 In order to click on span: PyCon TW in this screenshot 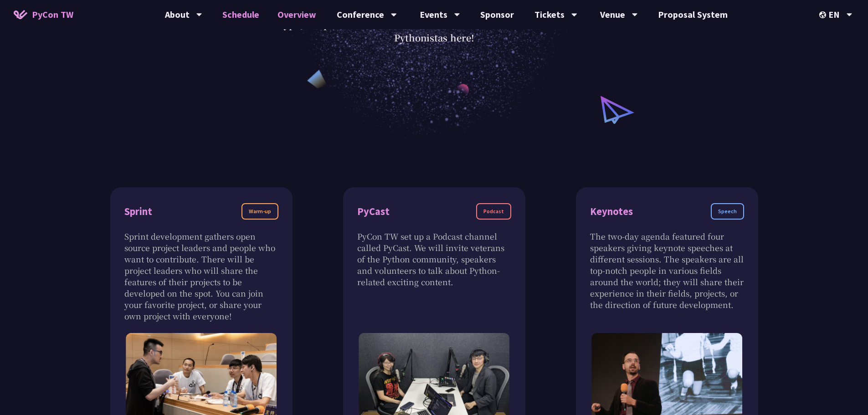, I will do `click(52, 15)`.